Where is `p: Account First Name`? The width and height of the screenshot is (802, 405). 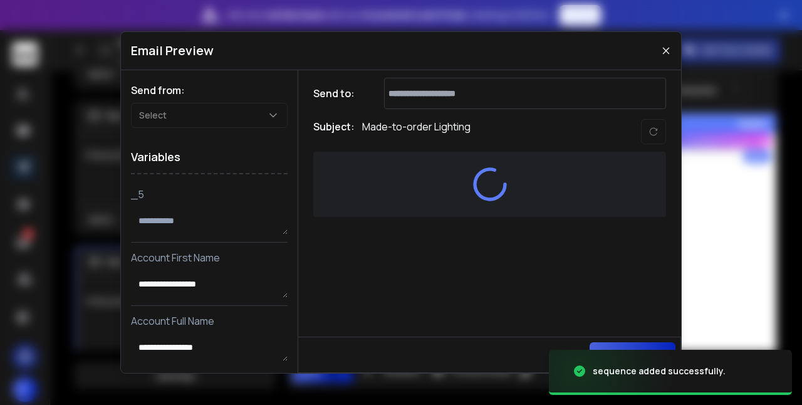 p: Account First Name is located at coordinates (209, 257).